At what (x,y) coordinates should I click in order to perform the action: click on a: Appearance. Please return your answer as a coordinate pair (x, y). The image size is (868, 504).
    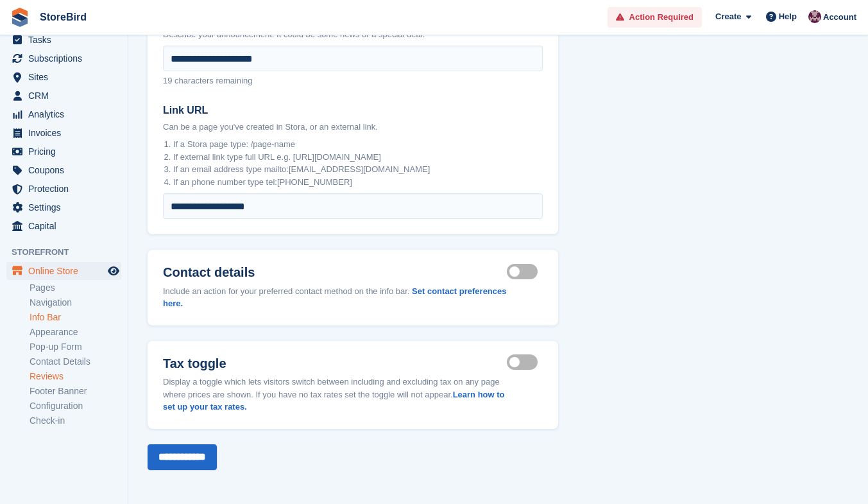
    Looking at the image, I should click on (75, 332).